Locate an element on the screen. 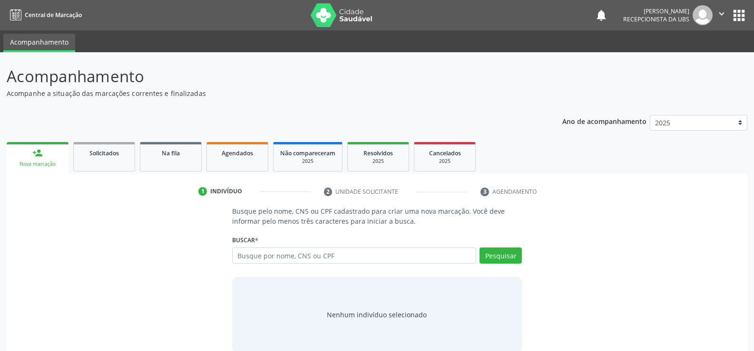 The image size is (754, 351). img: img is located at coordinates (702, 15).